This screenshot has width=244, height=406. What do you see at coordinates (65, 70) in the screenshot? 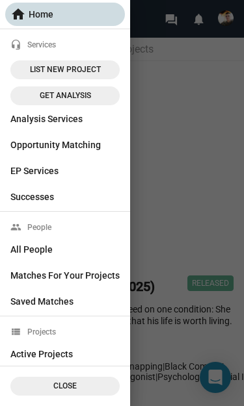
I see `a: List New Project` at bounding box center [65, 70].